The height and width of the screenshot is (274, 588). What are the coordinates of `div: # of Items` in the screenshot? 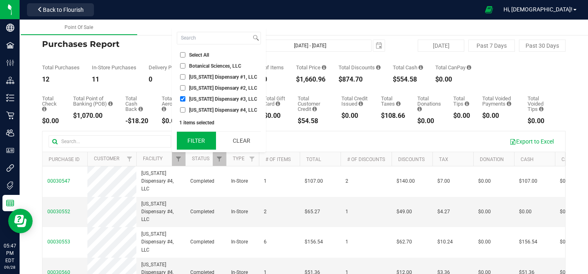 It's located at (271, 67).